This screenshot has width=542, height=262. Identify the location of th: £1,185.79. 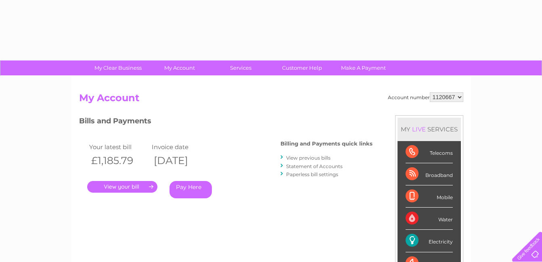
(118, 160).